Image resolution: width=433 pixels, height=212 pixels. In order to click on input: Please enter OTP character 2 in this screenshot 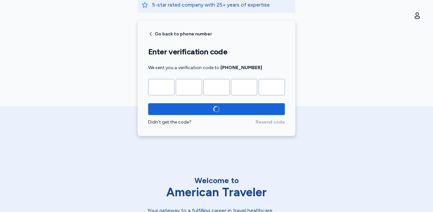, I will do `click(189, 87)`.